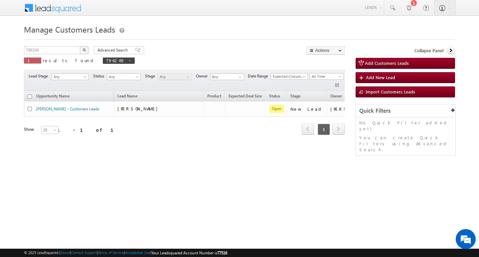 The image size is (479, 257). I want to click on input: Check all records, so click(30, 97).